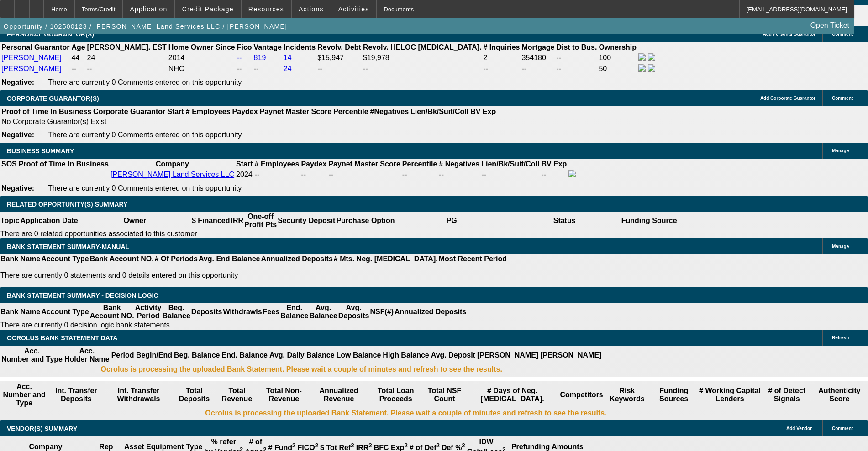 This screenshot has width=868, height=451. What do you see at coordinates (106, 446) in the screenshot?
I see `b: Rep` at bounding box center [106, 446].